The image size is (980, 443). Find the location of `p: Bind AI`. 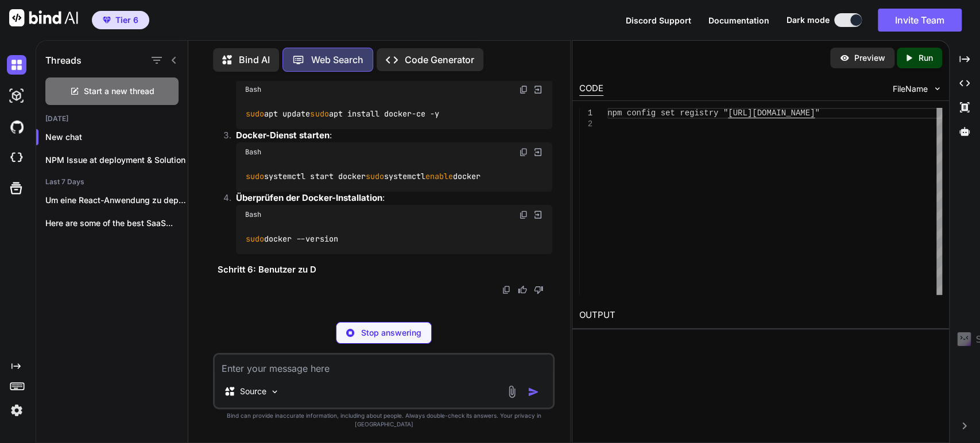

p: Bind AI is located at coordinates (254, 59).